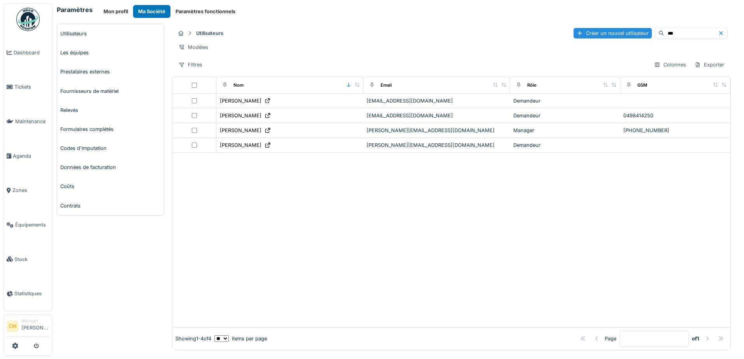 This screenshot has height=359, width=744. Describe the element at coordinates (28, 19) in the screenshot. I see `img: Badge_color-CXgf-gQk.svg` at that location.